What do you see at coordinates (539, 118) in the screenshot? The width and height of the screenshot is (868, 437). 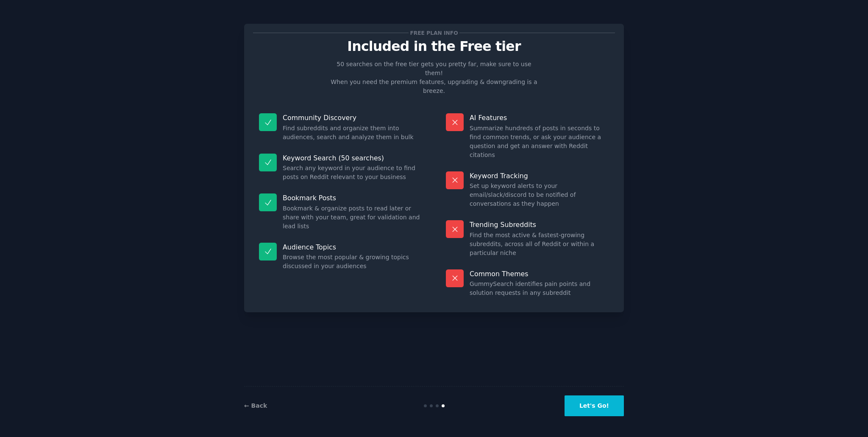 I see `p: AI Features` at bounding box center [539, 118].